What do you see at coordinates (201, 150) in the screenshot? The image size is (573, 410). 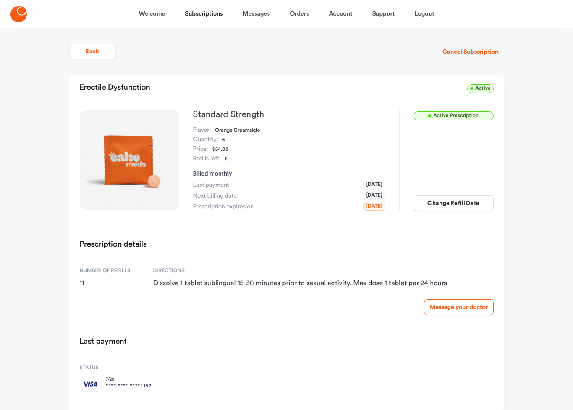 I see `dt: Price:` at bounding box center [201, 150].